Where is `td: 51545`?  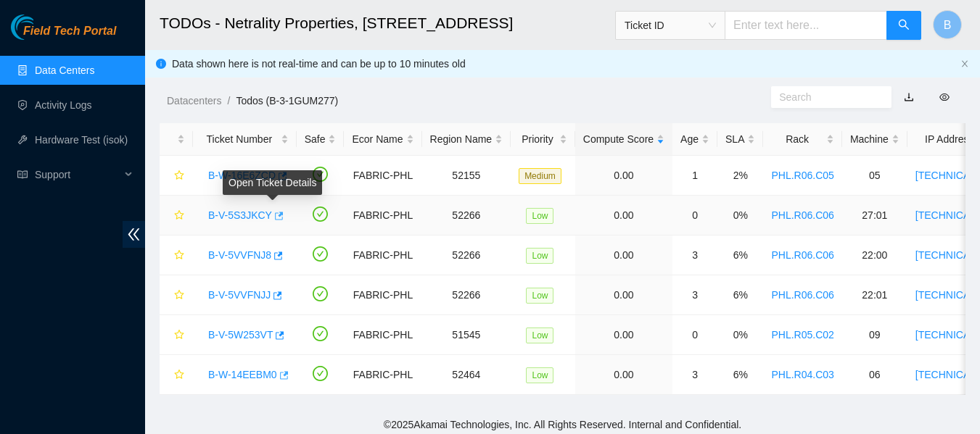 td: 51545 is located at coordinates (467, 335).